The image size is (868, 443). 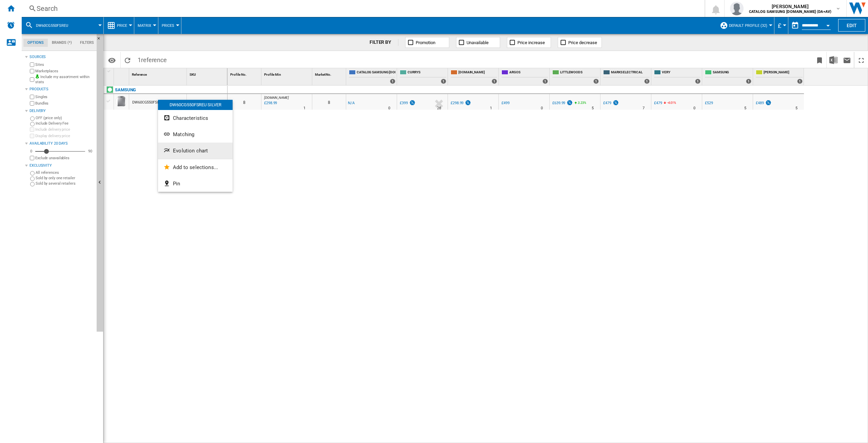 I want to click on button: Evolution chart, so click(x=195, y=151).